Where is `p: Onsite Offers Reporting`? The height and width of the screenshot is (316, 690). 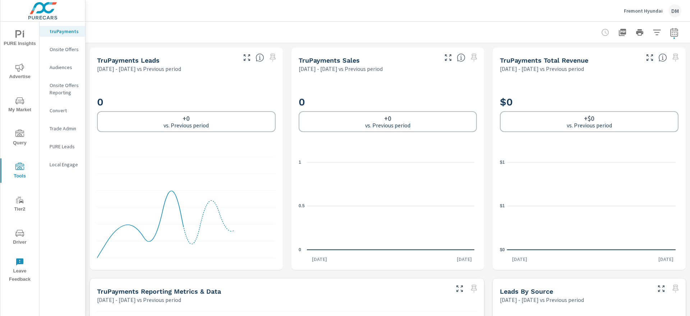
p: Onsite Offers Reporting is located at coordinates (64, 89).